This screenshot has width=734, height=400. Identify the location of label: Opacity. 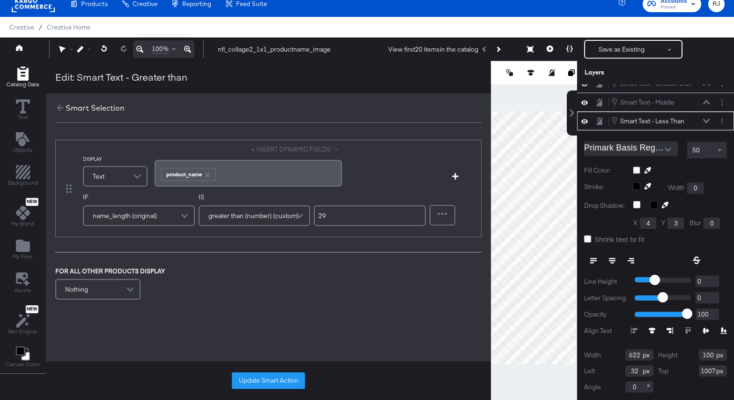
(606, 314).